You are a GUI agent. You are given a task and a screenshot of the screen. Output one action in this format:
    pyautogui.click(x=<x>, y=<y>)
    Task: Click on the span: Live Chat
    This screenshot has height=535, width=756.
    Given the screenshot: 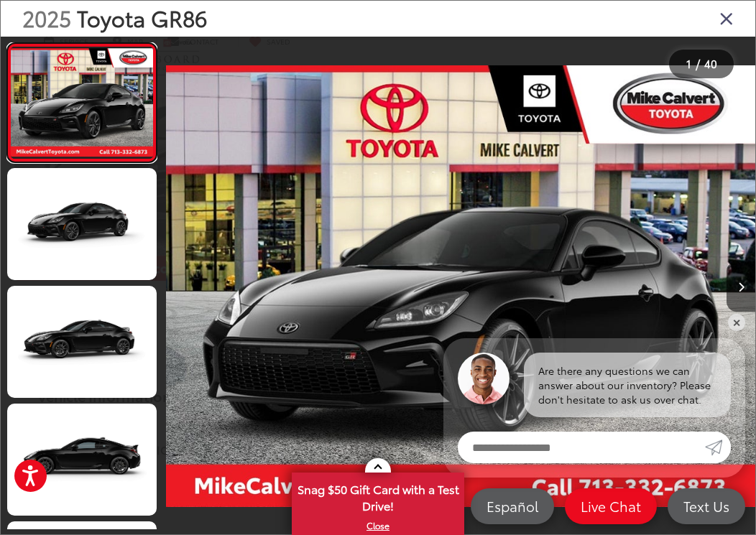 What is the action you would take?
    pyautogui.click(x=611, y=505)
    